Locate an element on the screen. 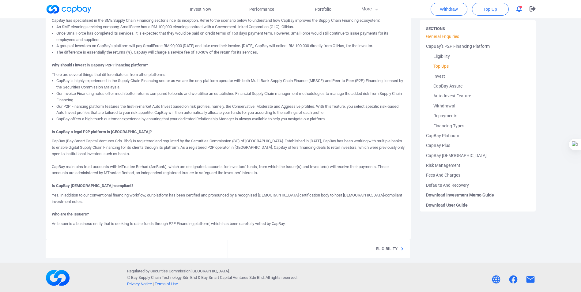 The height and width of the screenshot is (292, 581). p: An Issuer is a business entity that is seeking to raise funds through P2P Financing platform; whi... is located at coordinates (228, 227).